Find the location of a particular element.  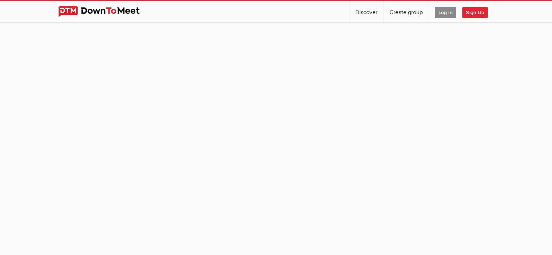

a: Sign Up is located at coordinates (478, 12).